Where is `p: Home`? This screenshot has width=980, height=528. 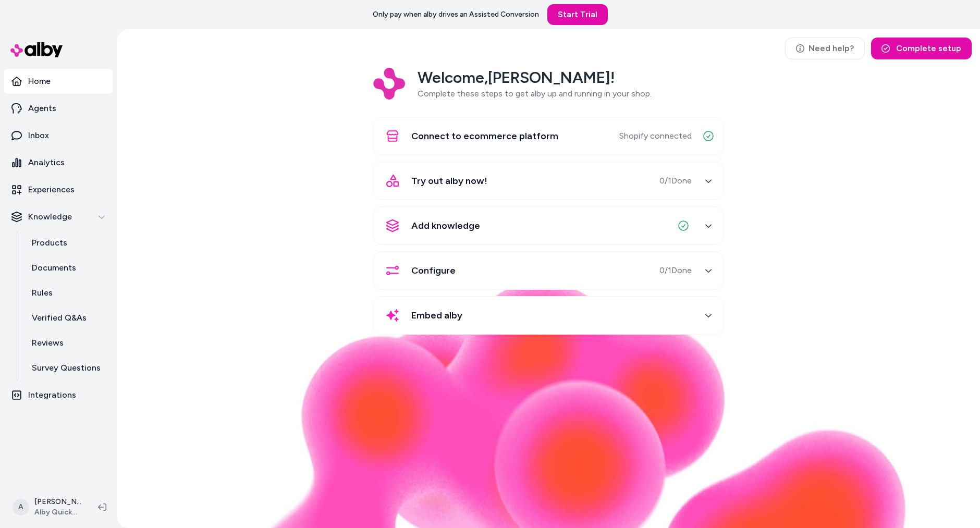 p: Home is located at coordinates (39, 81).